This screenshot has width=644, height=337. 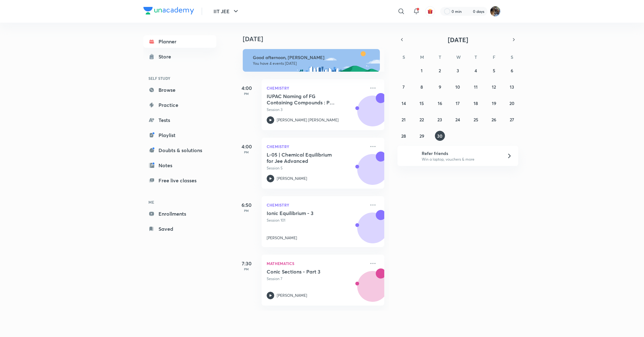 What do you see at coordinates (512, 87) in the screenshot?
I see `button: September 13, 2025` at bounding box center [512, 87].